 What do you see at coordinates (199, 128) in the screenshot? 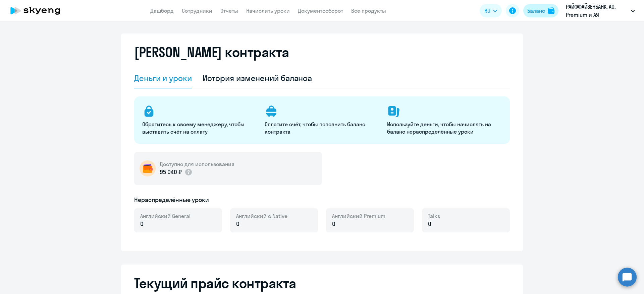
I see `p: Обратитесь к своему менеджеру, чтобы выставить счёт на оплату` at bounding box center [199, 128].